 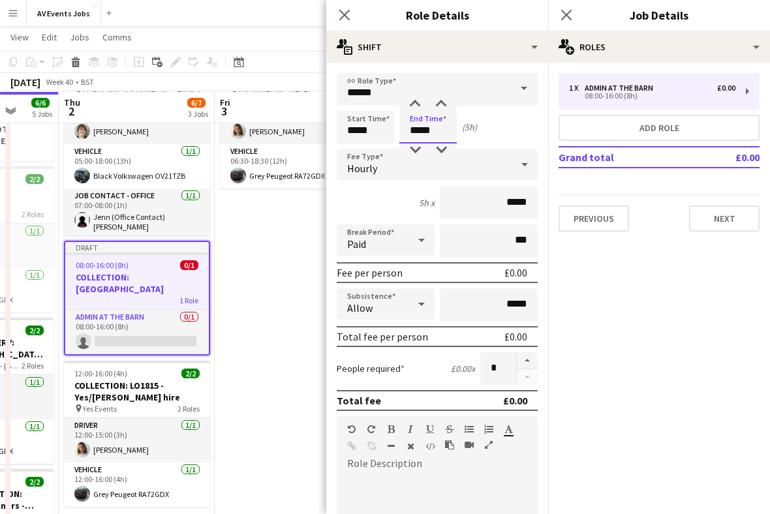 I want to click on a: Comms, so click(x=117, y=37).